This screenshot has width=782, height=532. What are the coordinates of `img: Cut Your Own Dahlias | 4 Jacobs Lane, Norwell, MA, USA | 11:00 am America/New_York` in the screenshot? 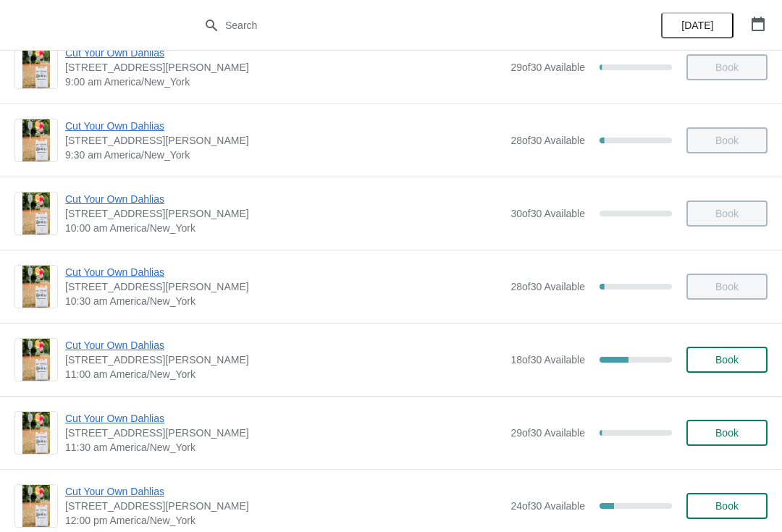 It's located at (36, 360).